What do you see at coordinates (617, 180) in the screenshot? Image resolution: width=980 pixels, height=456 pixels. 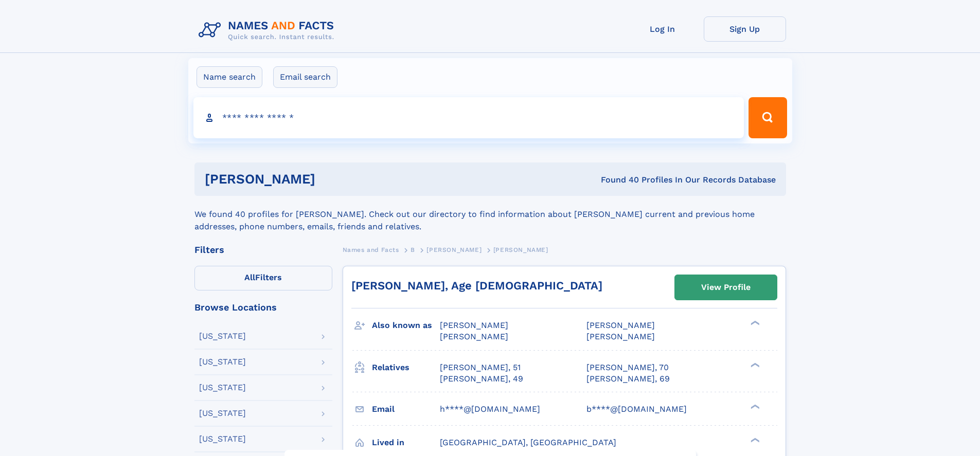 I see `div: Found 40 Profiles In Our Records Database` at bounding box center [617, 180].